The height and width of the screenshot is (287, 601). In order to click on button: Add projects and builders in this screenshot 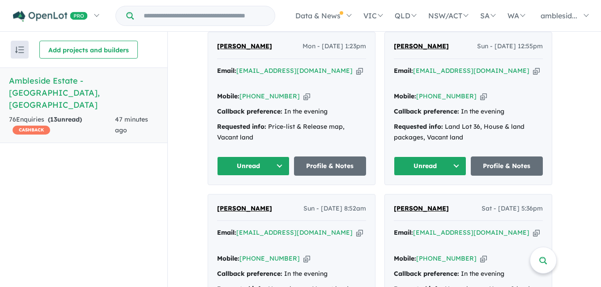, I will do `click(89, 50)`.